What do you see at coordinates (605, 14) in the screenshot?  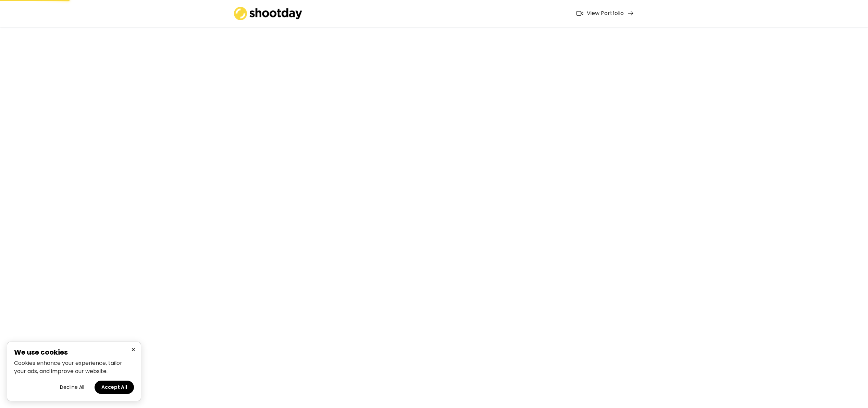 I see `div: View Portfolio` at bounding box center [605, 14].